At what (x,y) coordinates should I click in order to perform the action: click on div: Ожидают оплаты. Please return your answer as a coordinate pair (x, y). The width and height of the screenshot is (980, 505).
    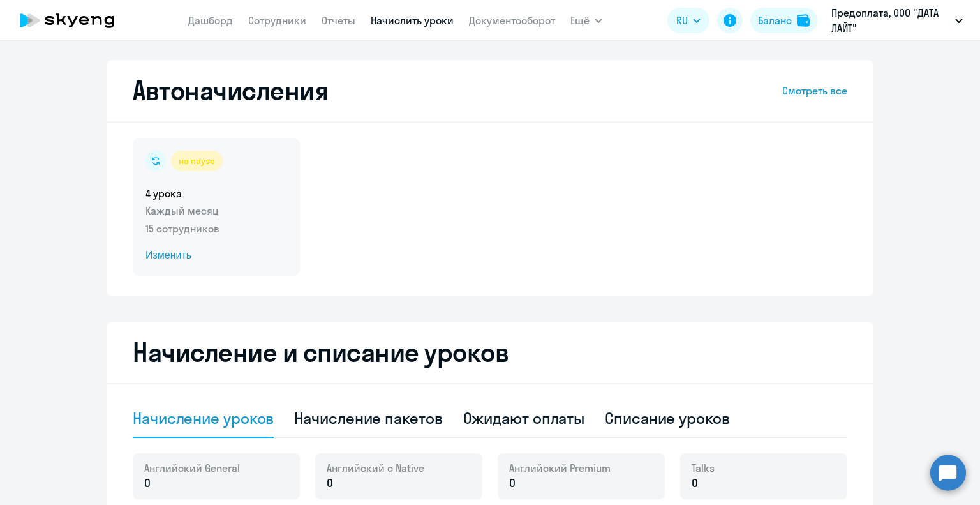
    Looking at the image, I should click on (524, 418).